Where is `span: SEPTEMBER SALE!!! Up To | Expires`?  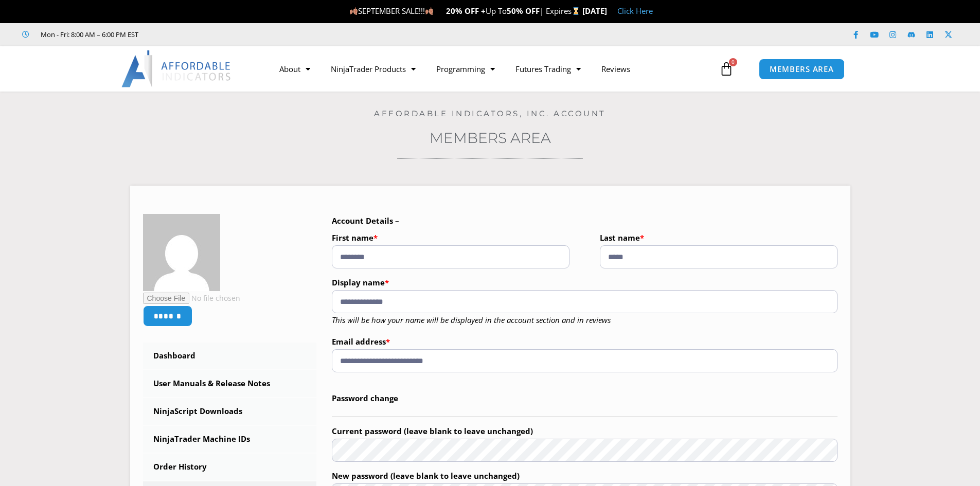 span: SEPTEMBER SALE!!! Up To | Expires is located at coordinates (465, 11).